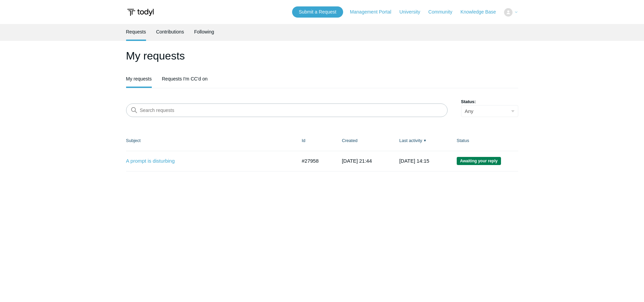 The image size is (644, 302). What do you see at coordinates (484, 141) in the screenshot?
I see `th: Status` at bounding box center [484, 141].